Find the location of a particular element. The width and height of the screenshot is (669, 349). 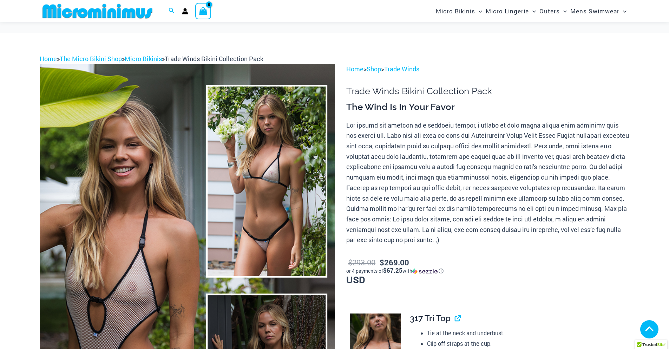

li: Tie at the neck and underbust. is located at coordinates (525, 333).